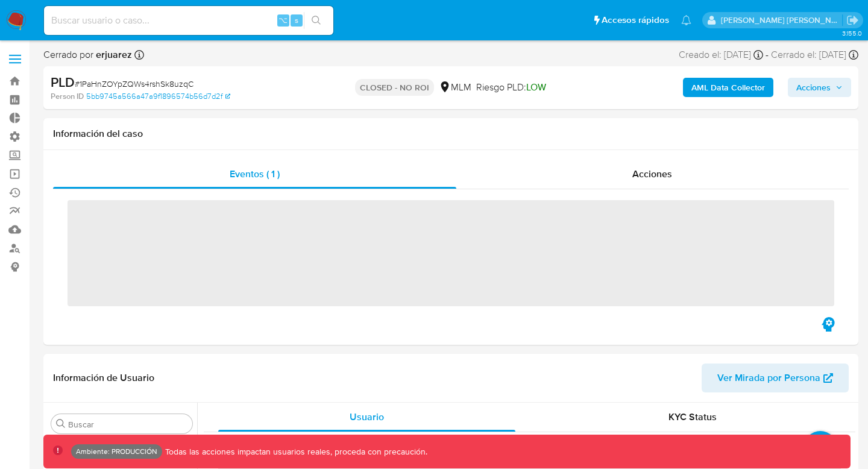 This screenshot has height=469, width=868. I want to click on p: stella.andriano@mercadolibre.com, so click(782, 20).